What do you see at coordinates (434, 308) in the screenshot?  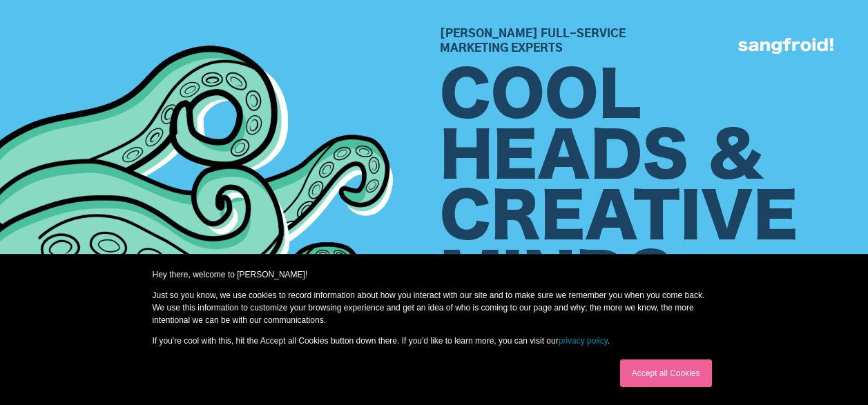 I see `p: Just so you know, we use cookies to record information about how you interact with our site and t...` at bounding box center [434, 308].